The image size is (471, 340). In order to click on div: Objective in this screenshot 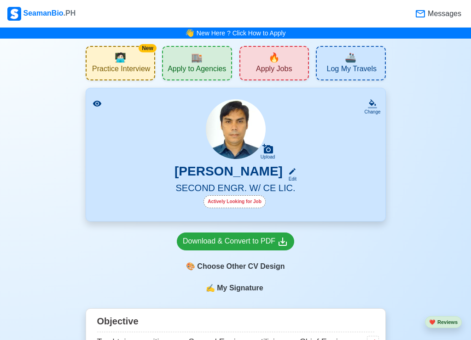, I will do `click(236, 323)`.